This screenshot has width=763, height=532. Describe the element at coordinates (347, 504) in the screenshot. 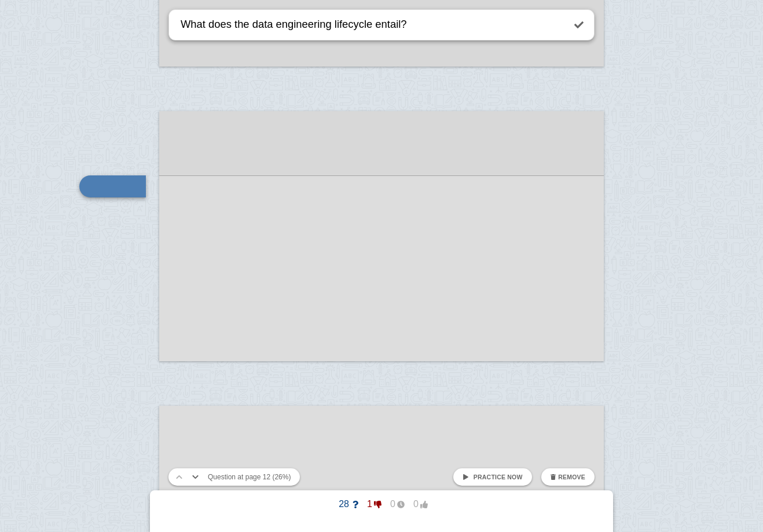

I see `span: 28` at that location.